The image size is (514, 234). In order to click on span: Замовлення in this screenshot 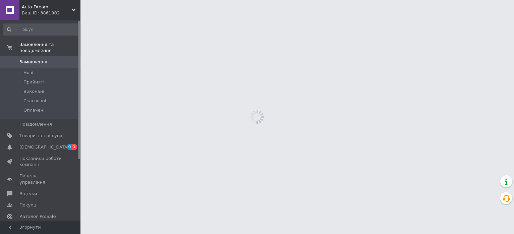, I will do `click(33, 62)`.